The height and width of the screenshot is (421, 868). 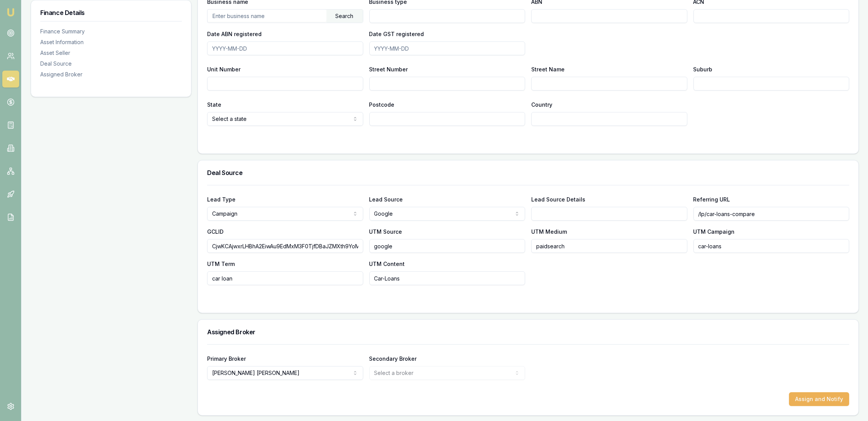 What do you see at coordinates (111, 42) in the screenshot?
I see `div: Asset Information` at bounding box center [111, 42].